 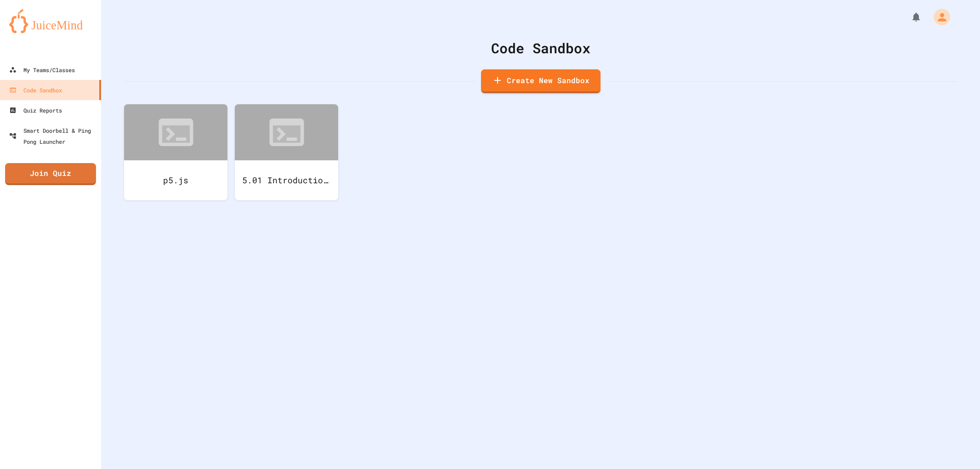 I want to click on a: Join Quiz, so click(x=50, y=174).